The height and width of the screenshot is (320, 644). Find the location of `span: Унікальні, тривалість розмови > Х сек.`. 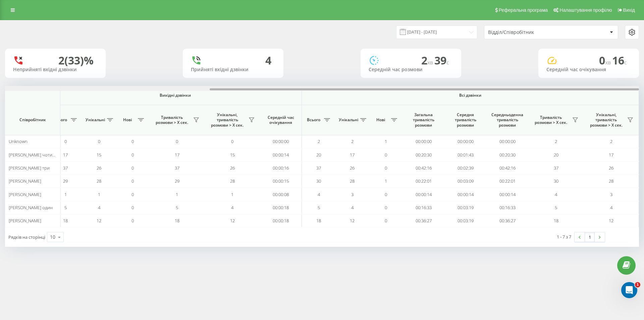

span: Унікальні, тривалість розмови > Х сек. is located at coordinates (606, 120).